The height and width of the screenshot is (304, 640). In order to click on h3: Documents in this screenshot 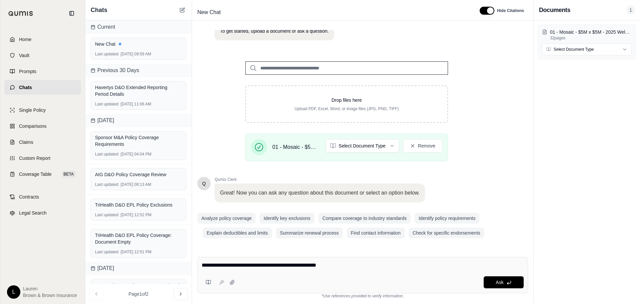, I will do `click(555, 10)`.